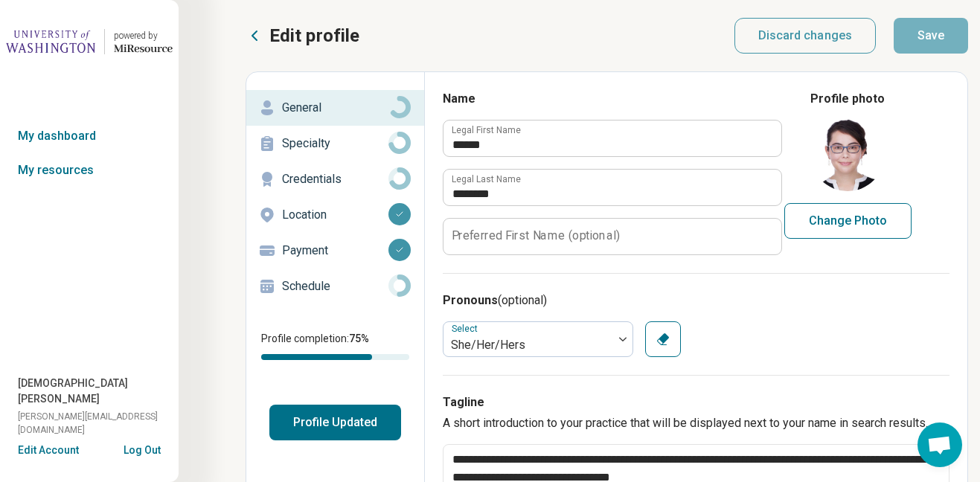  What do you see at coordinates (848, 154) in the screenshot?
I see `img: avatar image` at bounding box center [848, 154].